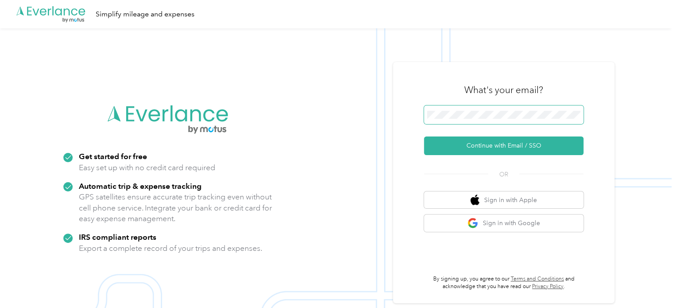 Image resolution: width=676 pixels, height=308 pixels. What do you see at coordinates (537, 279) in the screenshot?
I see `a: Terms and Conditions` at bounding box center [537, 279].